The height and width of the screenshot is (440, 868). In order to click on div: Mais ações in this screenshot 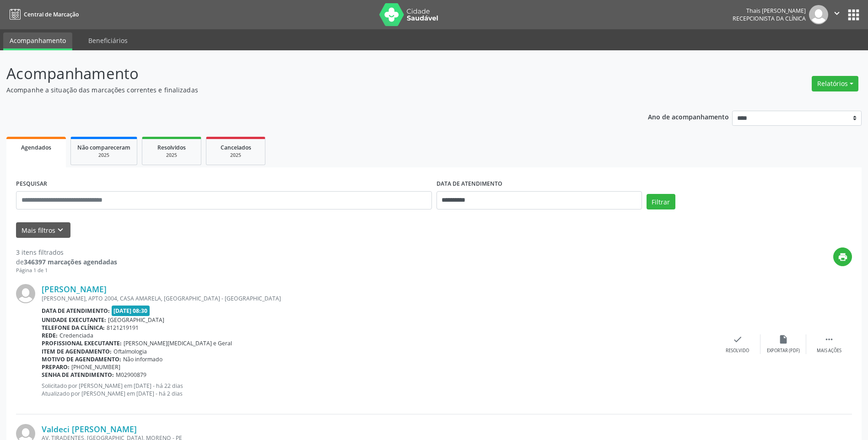, I will do `click(829, 351)`.